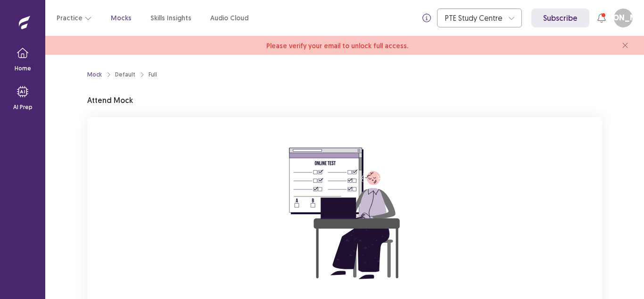  What do you see at coordinates (171, 18) in the screenshot?
I see `a: Skills Insights` at bounding box center [171, 18].